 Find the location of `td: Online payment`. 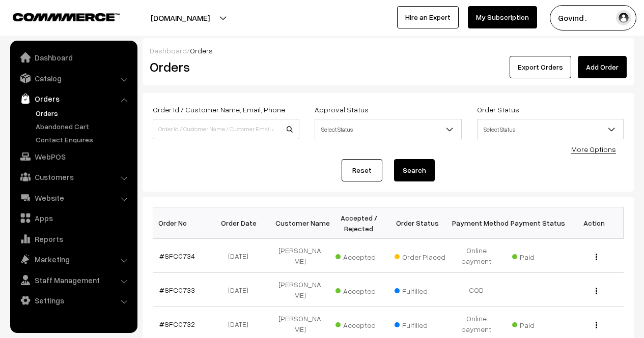

td: Online payment is located at coordinates (476, 256).